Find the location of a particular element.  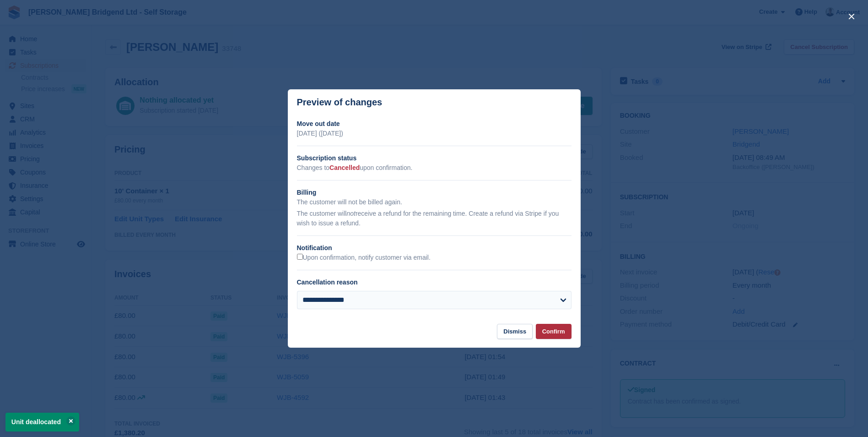

p: The customer will not be billed again. is located at coordinates (434, 202).